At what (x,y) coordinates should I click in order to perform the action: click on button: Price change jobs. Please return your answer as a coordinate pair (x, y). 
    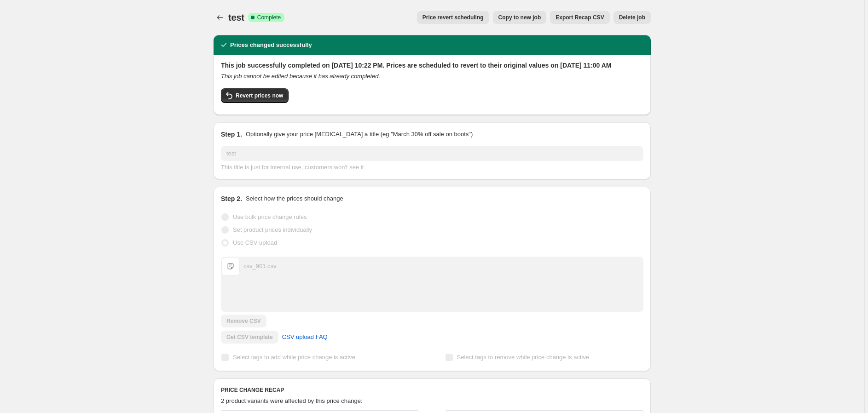
    Looking at the image, I should click on (220, 17).